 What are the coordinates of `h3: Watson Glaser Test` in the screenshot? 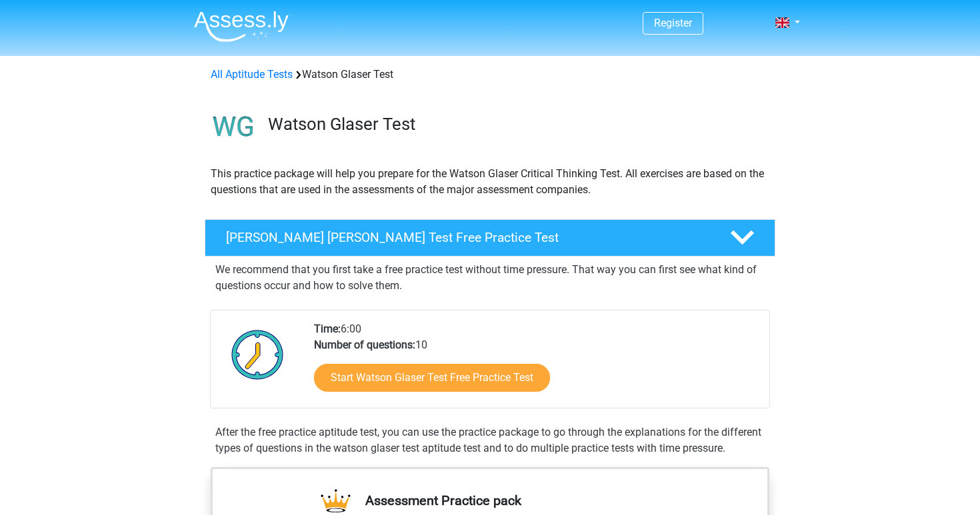 It's located at (516, 124).